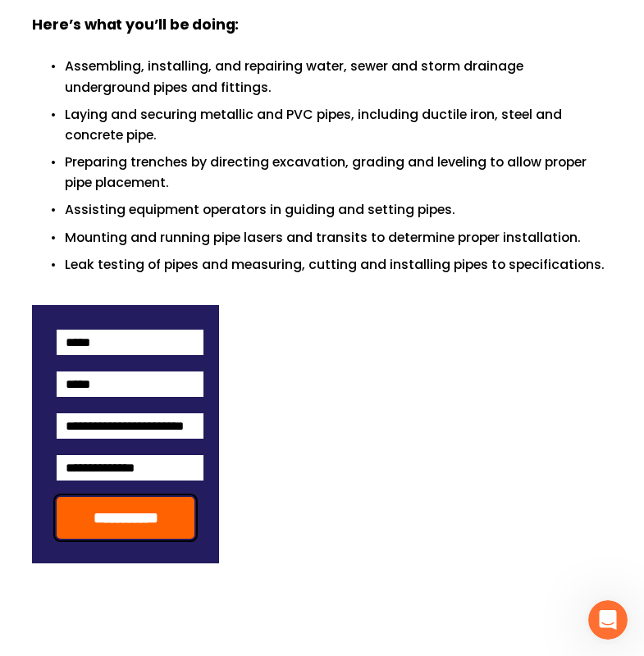  I want to click on strong: Here’s what you’ll be doing:, so click(135, 25).